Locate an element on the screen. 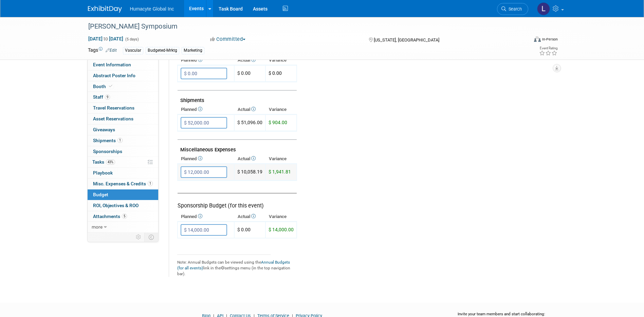 This screenshot has width=644, height=317. span: Booth is located at coordinates (104, 86).